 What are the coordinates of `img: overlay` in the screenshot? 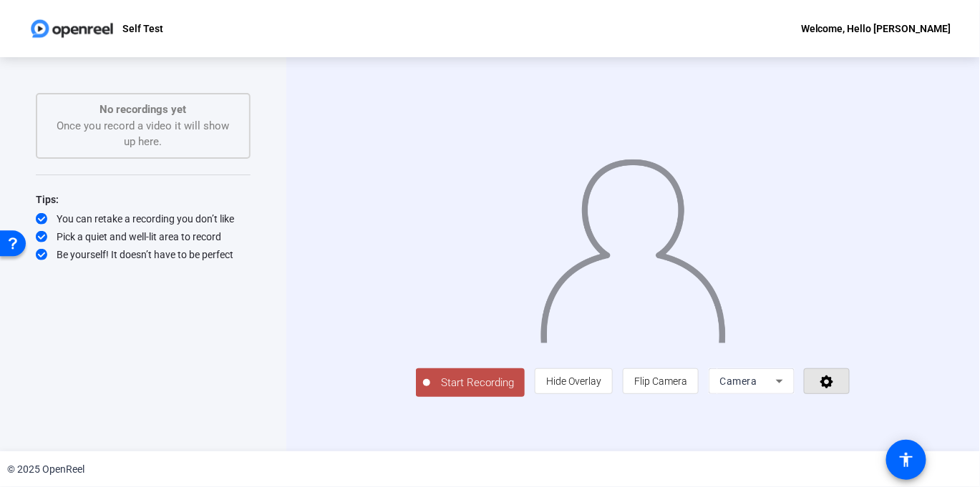 It's located at (632, 246).